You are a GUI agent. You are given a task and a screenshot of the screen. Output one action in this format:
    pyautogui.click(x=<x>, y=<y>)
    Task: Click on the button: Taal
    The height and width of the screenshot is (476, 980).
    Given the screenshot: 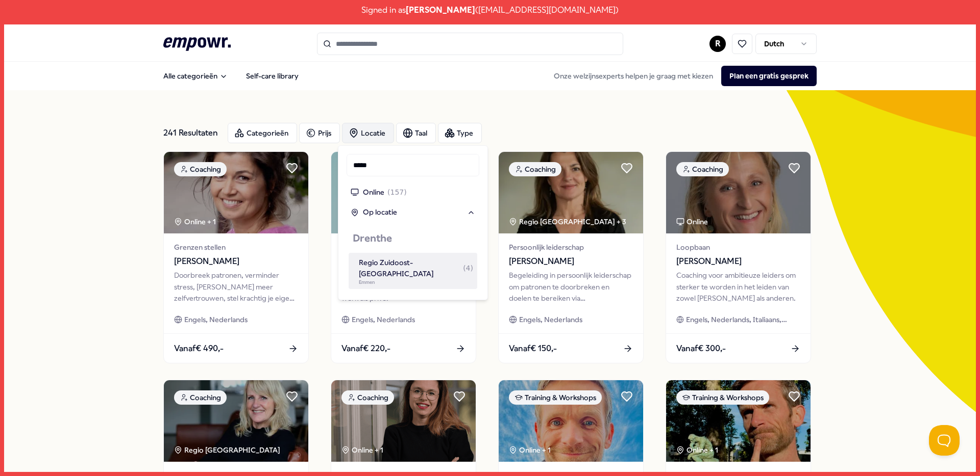 What is the action you would take?
    pyautogui.click(x=416, y=133)
    